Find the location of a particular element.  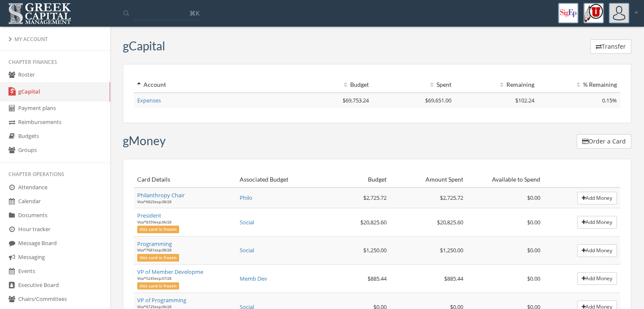

button: Order a Card is located at coordinates (604, 141).